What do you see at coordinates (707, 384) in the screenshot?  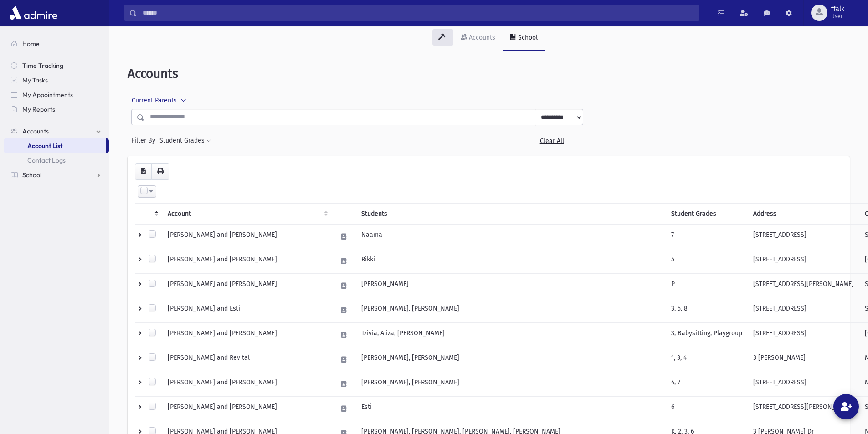 I see `td: 4, 7` at bounding box center [707, 384].